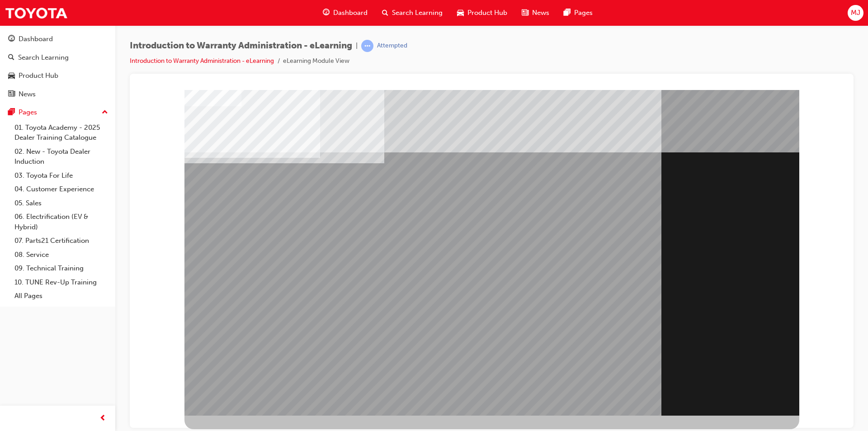 Image resolution: width=868 pixels, height=431 pixels. Describe the element at coordinates (61, 221) in the screenshot. I see `a: 06. Electrification (EV & Hybrid)` at that location.